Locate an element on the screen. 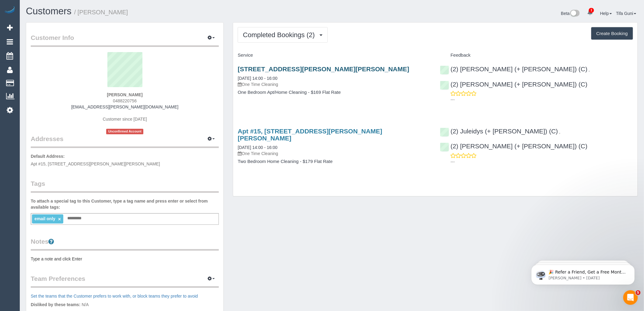  legend: Notes is located at coordinates (125, 244).